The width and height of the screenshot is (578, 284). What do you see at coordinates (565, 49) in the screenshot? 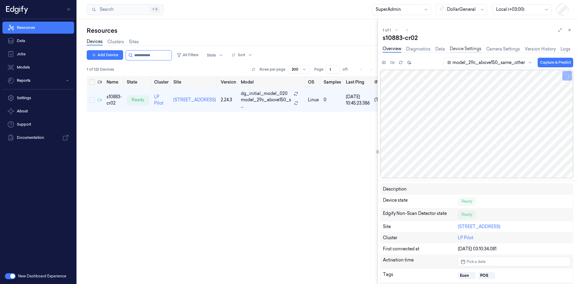
I see `a: Logs` at bounding box center [565, 49].